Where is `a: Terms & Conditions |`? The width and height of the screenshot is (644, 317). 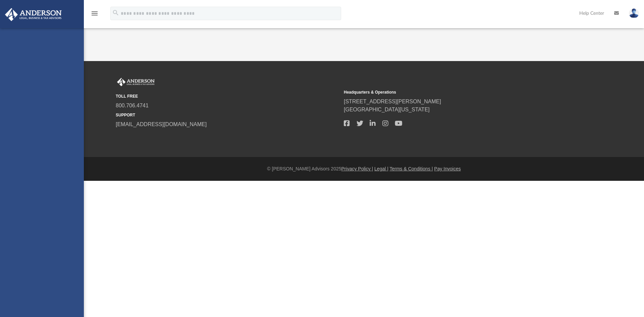
a: Terms & Conditions | is located at coordinates (411, 169).